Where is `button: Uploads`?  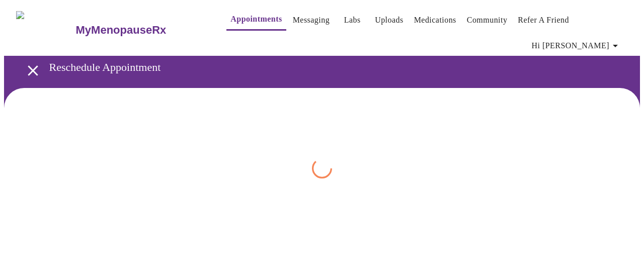
button: Uploads is located at coordinates (389, 20).